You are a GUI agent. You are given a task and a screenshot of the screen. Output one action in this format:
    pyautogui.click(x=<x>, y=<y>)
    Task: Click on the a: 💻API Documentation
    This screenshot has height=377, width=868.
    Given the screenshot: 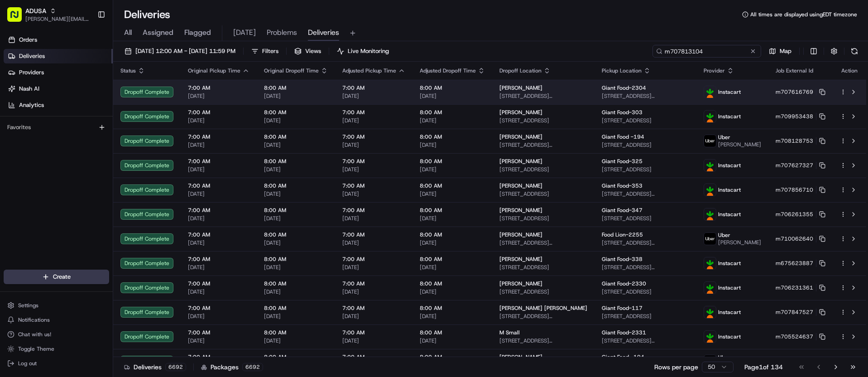 What is the action you would take?
    pyautogui.click(x=111, y=136)
    